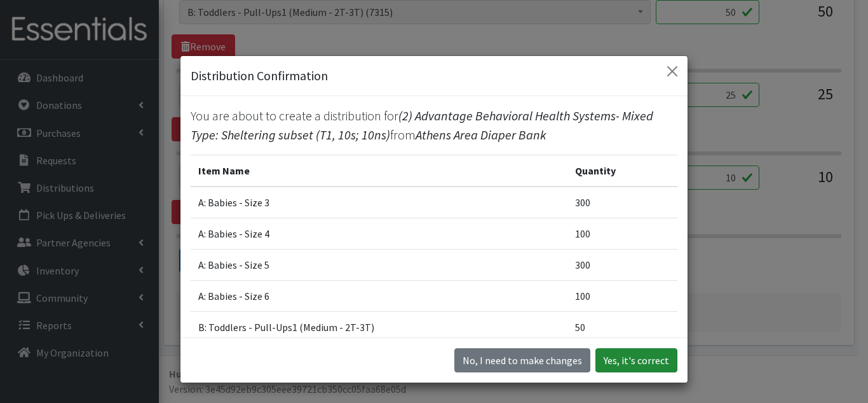 This screenshot has height=403, width=868. What do you see at coordinates (259, 76) in the screenshot?
I see `h5: Distribution Confirmation` at bounding box center [259, 76].